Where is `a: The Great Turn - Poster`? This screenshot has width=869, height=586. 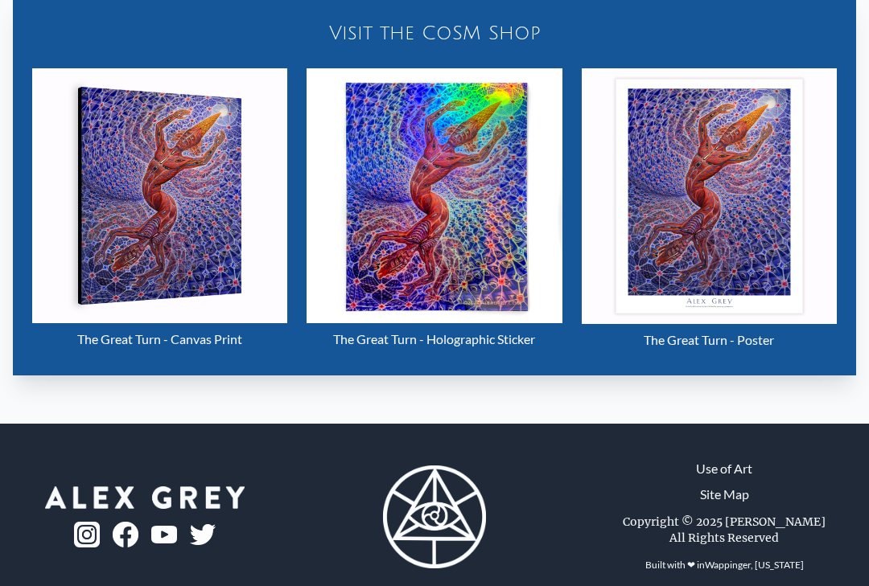 a: The Great Turn - Poster is located at coordinates (709, 212).